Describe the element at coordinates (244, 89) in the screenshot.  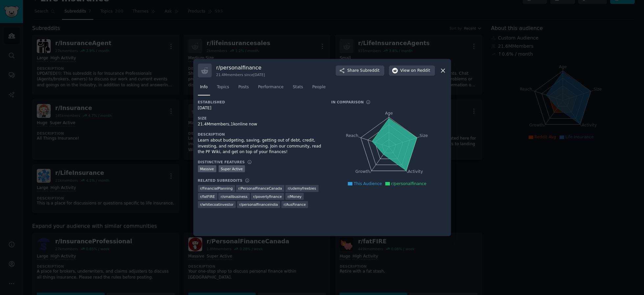
I see `a: Posts` at that location.